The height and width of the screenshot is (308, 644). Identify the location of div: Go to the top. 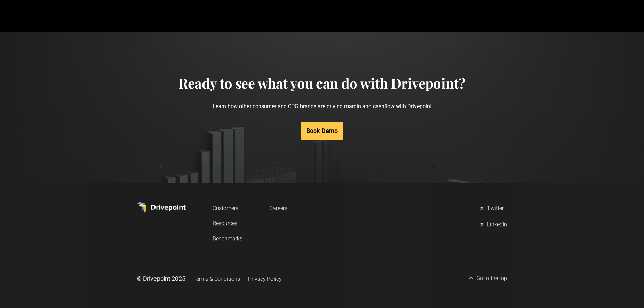
(492, 278).